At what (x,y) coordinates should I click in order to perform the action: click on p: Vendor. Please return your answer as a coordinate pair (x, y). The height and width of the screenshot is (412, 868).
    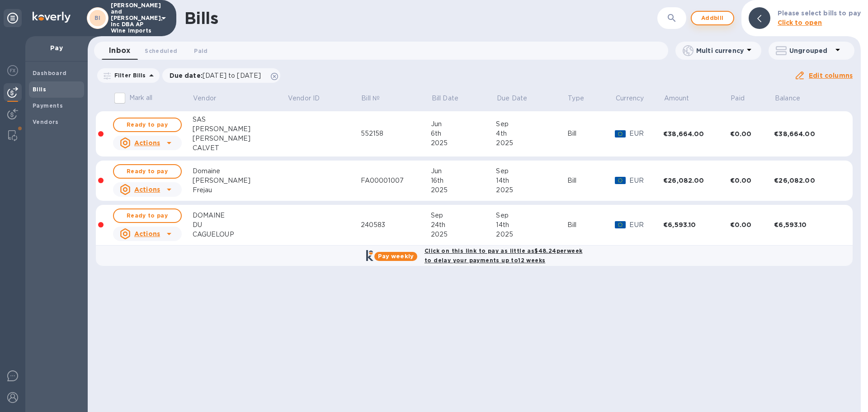
    Looking at the image, I should click on (204, 98).